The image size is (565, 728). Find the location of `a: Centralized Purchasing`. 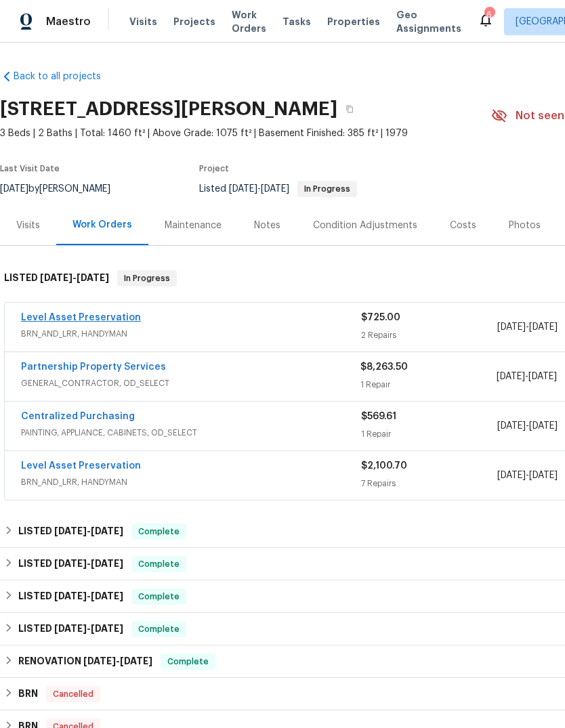

a: Centralized Purchasing is located at coordinates (78, 417).